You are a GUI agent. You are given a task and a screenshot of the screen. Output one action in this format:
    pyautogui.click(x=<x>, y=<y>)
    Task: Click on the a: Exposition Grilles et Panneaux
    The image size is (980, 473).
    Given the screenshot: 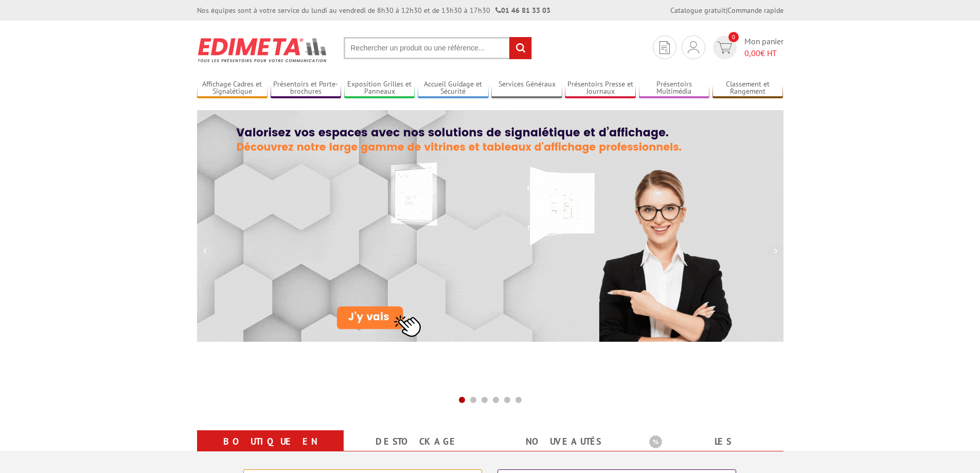 What is the action you would take?
    pyautogui.click(x=380, y=88)
    